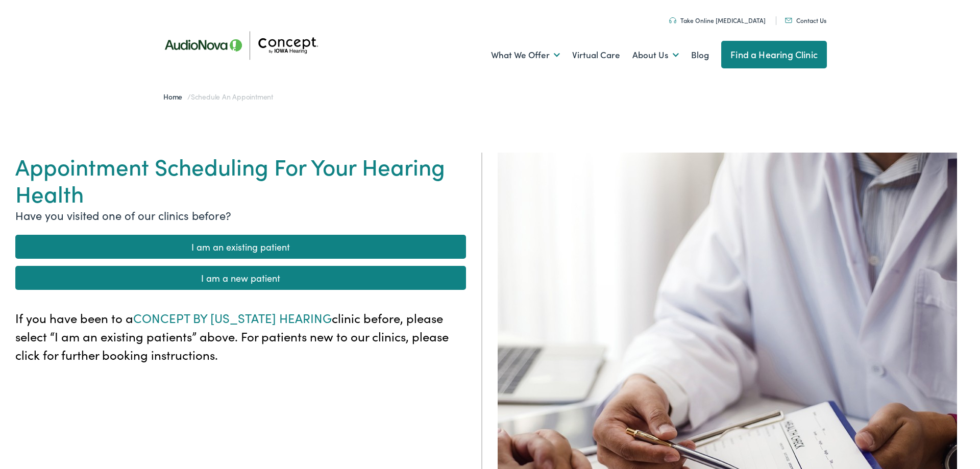 This screenshot has height=469, width=980. Describe the element at coordinates (240, 278) in the screenshot. I see `a: I am a new patient` at that location.